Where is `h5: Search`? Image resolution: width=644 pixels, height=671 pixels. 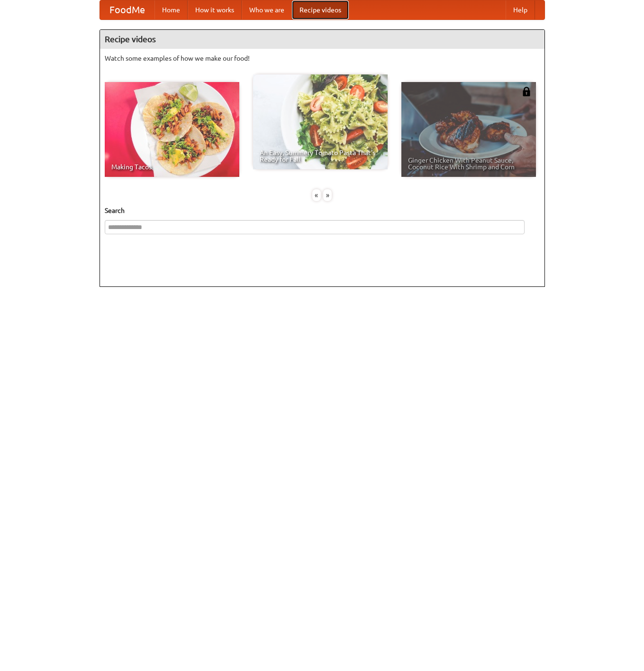 h5: Search is located at coordinates (322, 210).